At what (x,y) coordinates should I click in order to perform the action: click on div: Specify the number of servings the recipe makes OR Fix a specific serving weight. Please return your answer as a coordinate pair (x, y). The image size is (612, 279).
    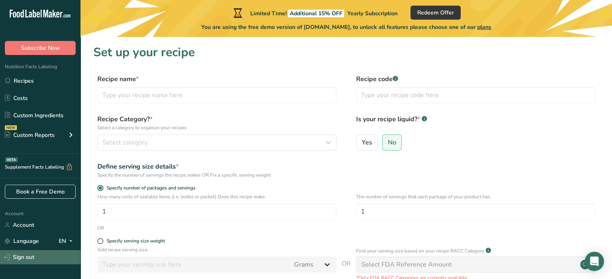
    Looking at the image, I should click on (217, 175).